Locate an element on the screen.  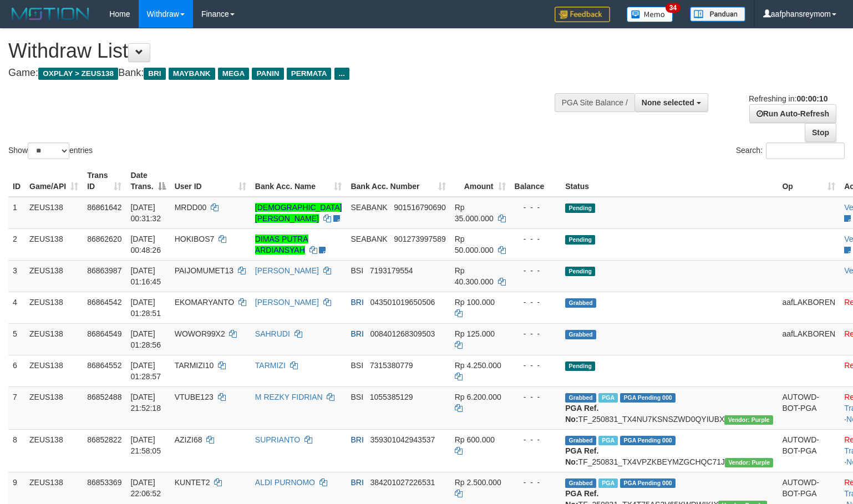
span: MEGA is located at coordinates (233, 74).